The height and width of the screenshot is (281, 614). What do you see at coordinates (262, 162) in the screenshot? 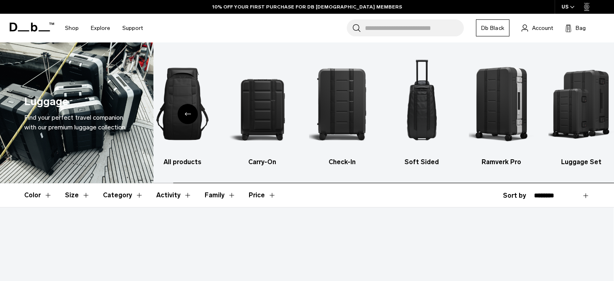
I see `h3: Carry-On` at bounding box center [262, 162].